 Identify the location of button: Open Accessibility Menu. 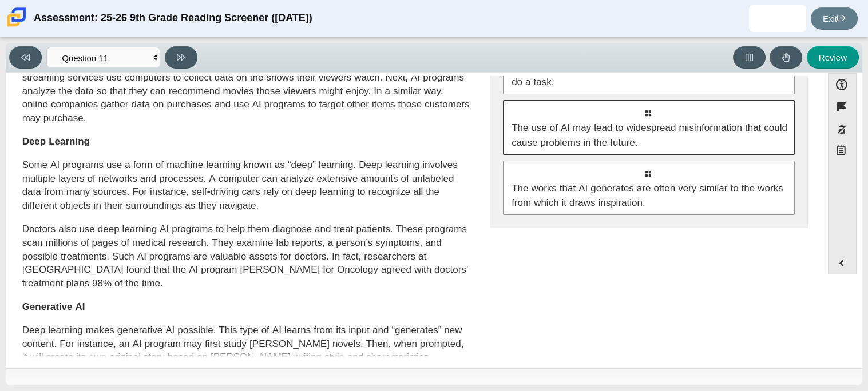
(842, 84).